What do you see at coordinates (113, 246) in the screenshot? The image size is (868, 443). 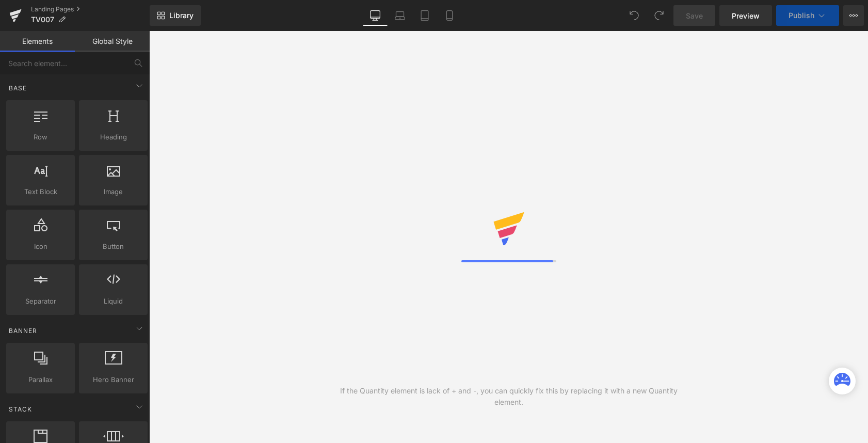 I see `span: Button` at bounding box center [113, 246].